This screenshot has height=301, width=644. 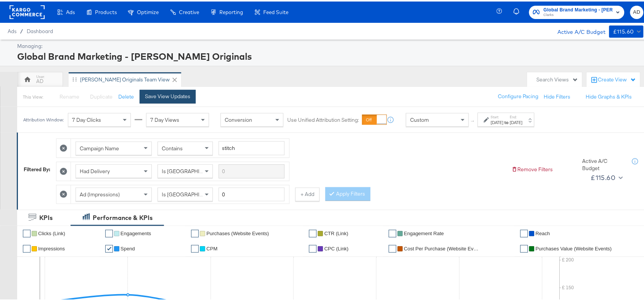 What do you see at coordinates (44, 118) in the screenshot?
I see `div: Attribution Window:` at bounding box center [44, 118].